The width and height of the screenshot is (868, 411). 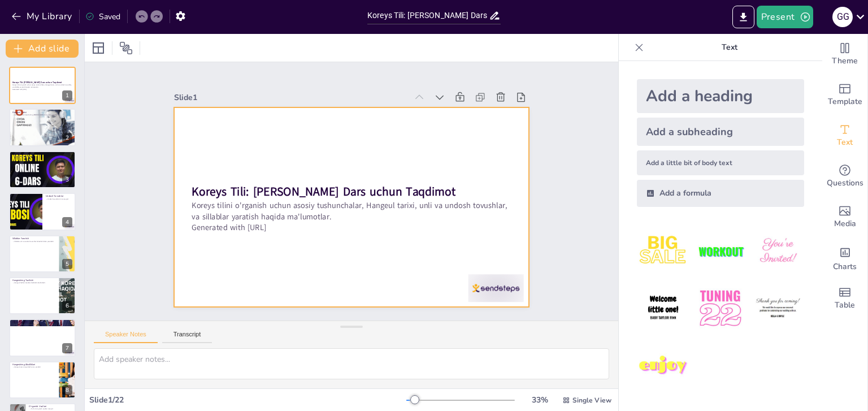 What do you see at coordinates (845, 102) in the screenshot?
I see `span: Template` at bounding box center [845, 102].